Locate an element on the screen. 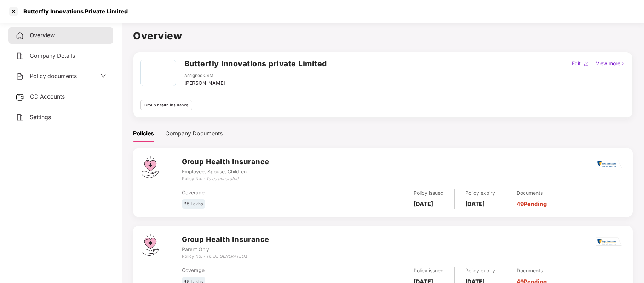 This screenshot has height=283, width=644. div: Company Documents is located at coordinates (194, 133).